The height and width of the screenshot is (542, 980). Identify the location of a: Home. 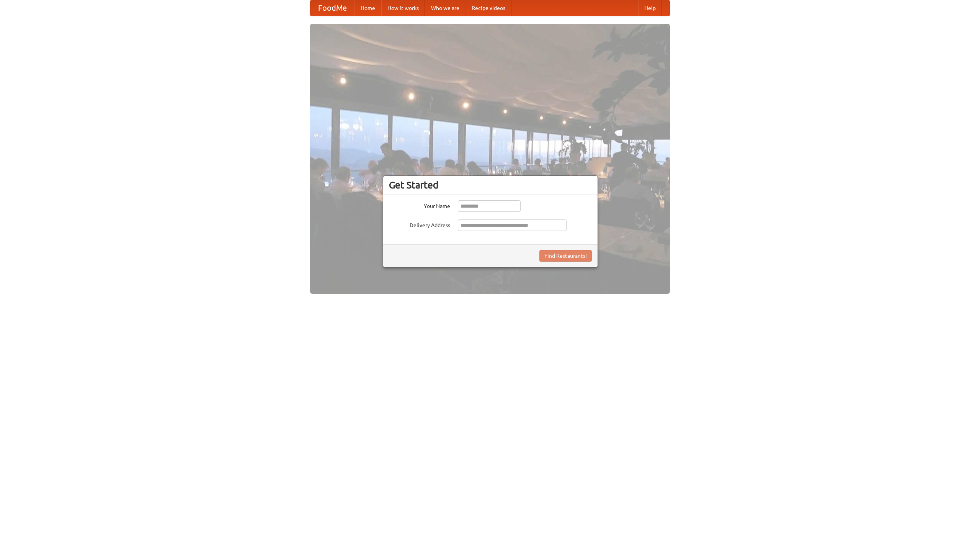
(368, 8).